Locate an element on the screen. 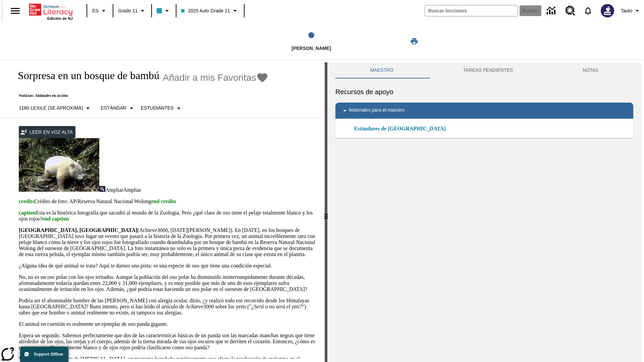 Image resolution: width=644 pixels, height=362 pixels. div: reading is located at coordinates (164, 210).